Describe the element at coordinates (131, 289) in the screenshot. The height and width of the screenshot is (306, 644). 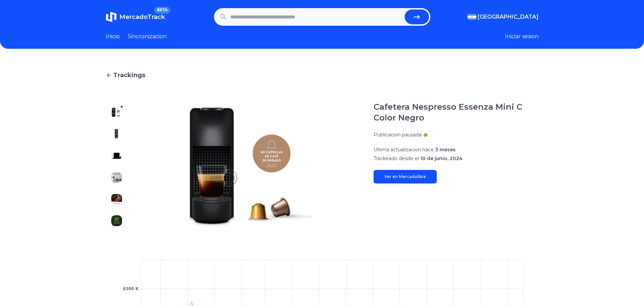
I see `tspan: $300 K` at that location.